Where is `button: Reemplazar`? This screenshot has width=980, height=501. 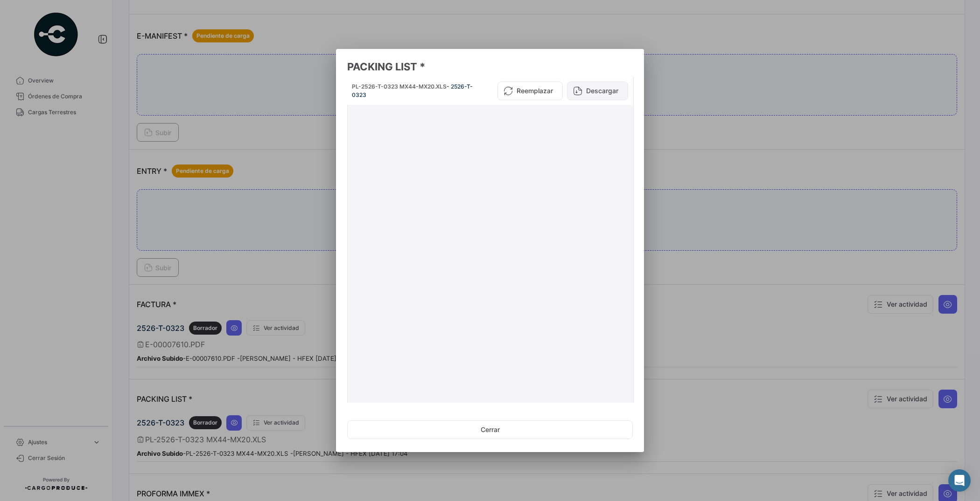
button: Reemplazar is located at coordinates (531, 91).